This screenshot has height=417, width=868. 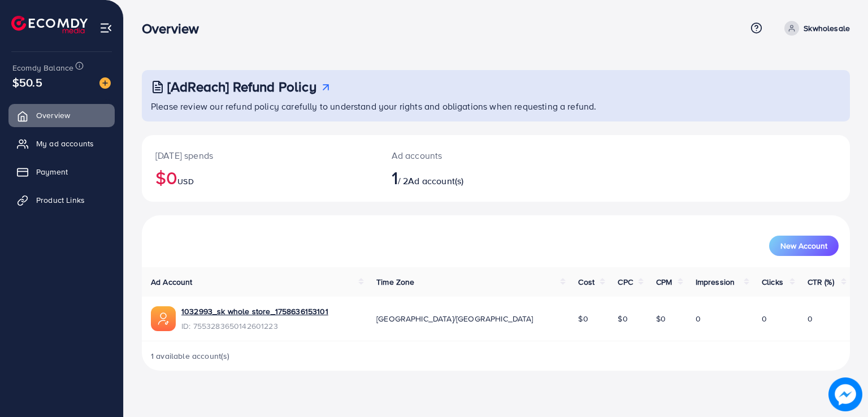 I want to click on img: logo, so click(x=49, y=24).